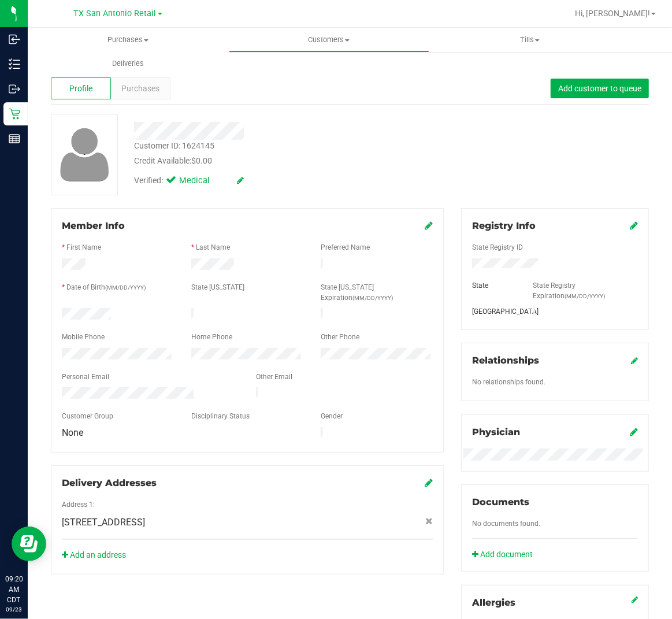 This screenshot has width=672, height=619. I want to click on label: Other Phone, so click(340, 337).